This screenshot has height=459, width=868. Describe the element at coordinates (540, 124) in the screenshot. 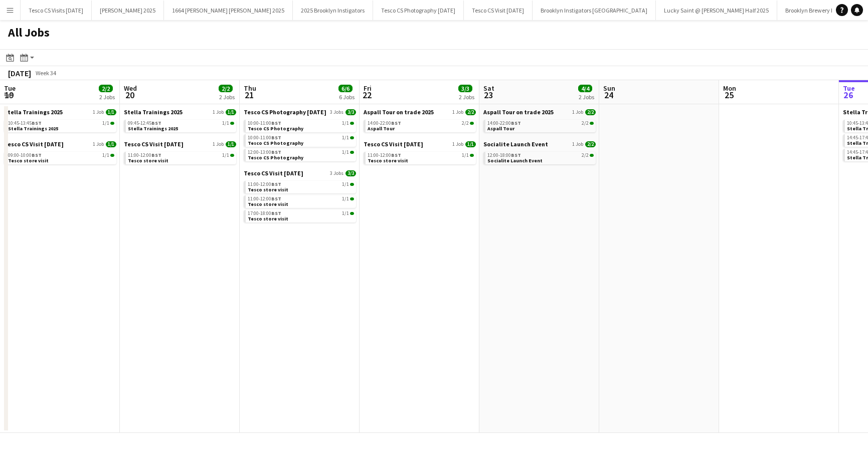

I see `div: Aspall Tour on trade 20251 Job2/214:00-22:00BST2/2Aspall Tour` at that location.